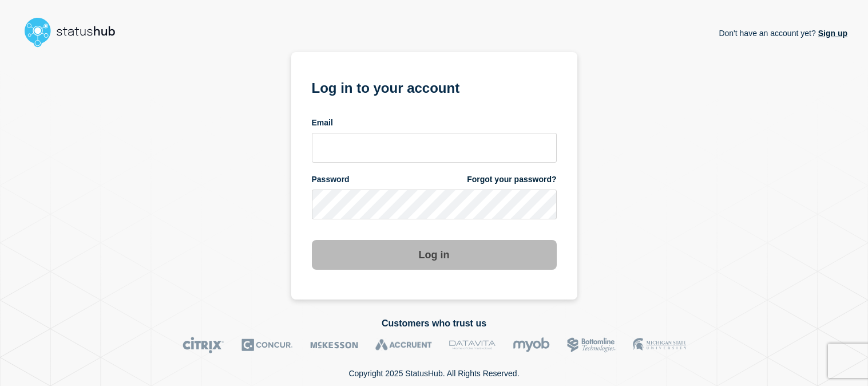 Image resolution: width=868 pixels, height=386 pixels. I want to click on a: Forgot your password?, so click(512, 179).